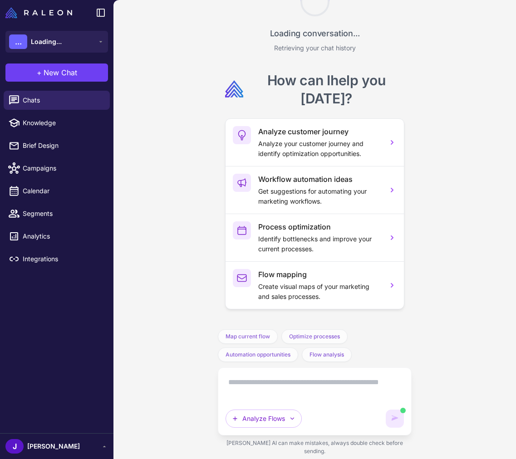 The image size is (516, 459). Describe the element at coordinates (57, 236) in the screenshot. I see `a: Analytics` at that location.